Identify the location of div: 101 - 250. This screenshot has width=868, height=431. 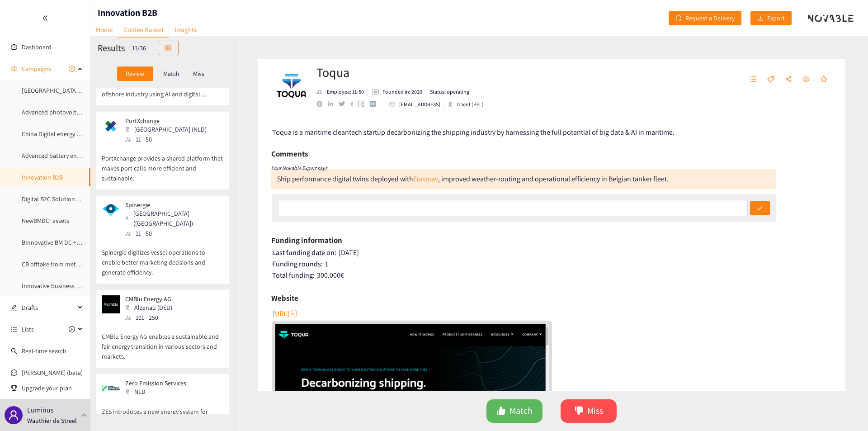
(152, 317).